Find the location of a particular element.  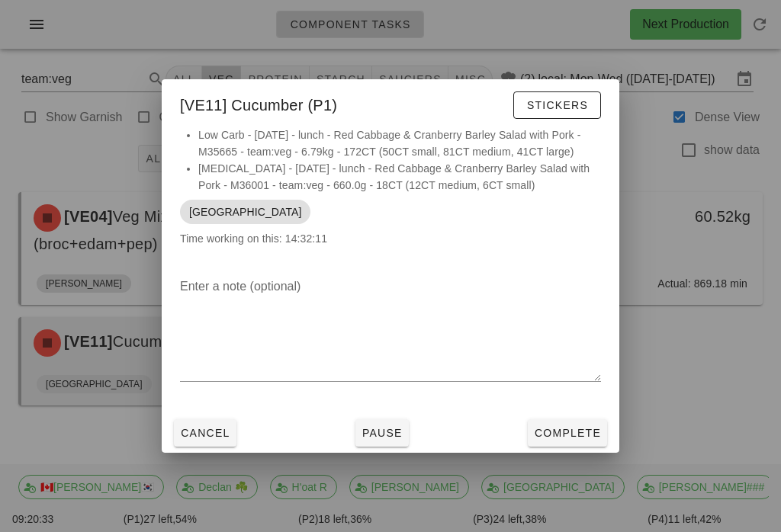

button: Pause is located at coordinates (383, 433).